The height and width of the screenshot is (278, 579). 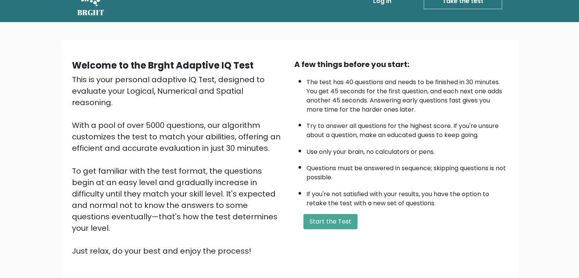 I want to click on li: The test has 40 questions and needs to be finished in 30 minutes. You get 45 seconds for the firs..., so click(x=407, y=94).